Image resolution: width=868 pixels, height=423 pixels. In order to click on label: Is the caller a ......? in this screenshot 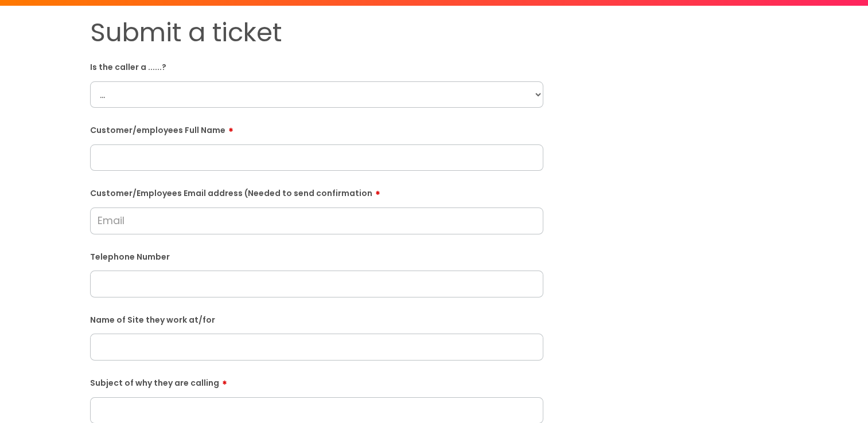, I will do `click(317, 66)`.